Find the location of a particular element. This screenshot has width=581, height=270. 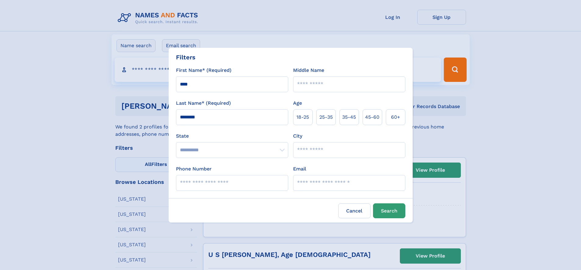

label: Middle Name is located at coordinates (309, 70).